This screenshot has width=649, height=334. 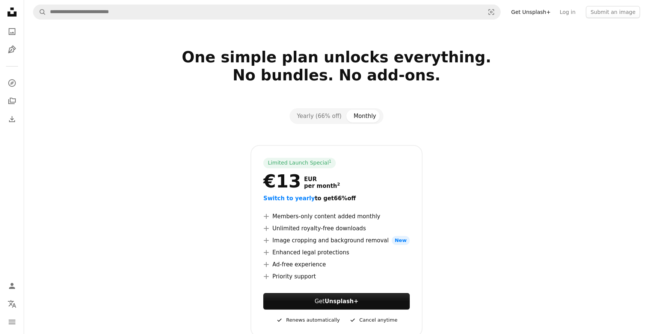 What do you see at coordinates (330, 161) in the screenshot?
I see `sup: 1` at bounding box center [330, 161].